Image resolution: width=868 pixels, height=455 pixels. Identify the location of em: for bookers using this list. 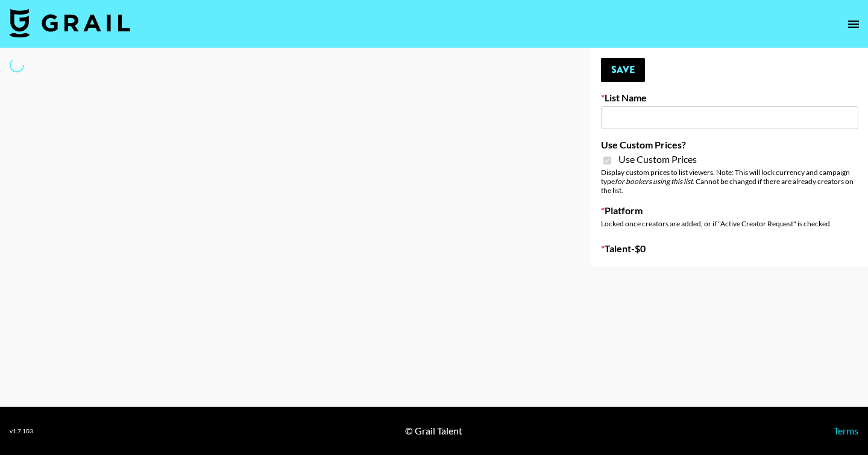
(653, 181).